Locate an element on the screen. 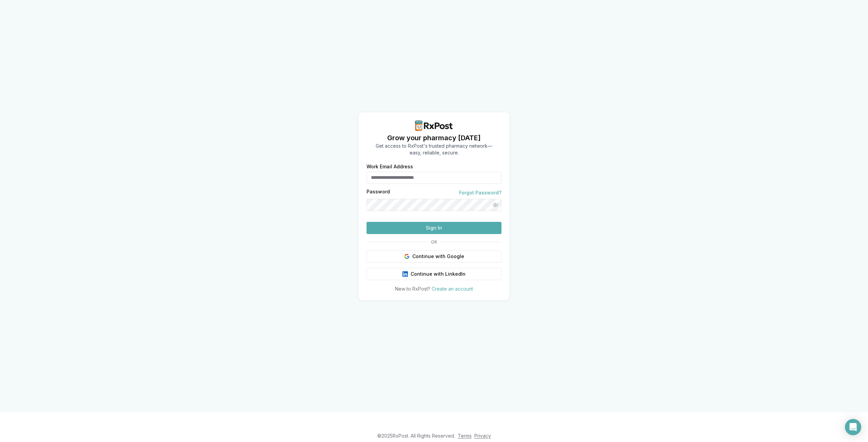 The width and height of the screenshot is (868, 442). span: OR is located at coordinates (434, 242).